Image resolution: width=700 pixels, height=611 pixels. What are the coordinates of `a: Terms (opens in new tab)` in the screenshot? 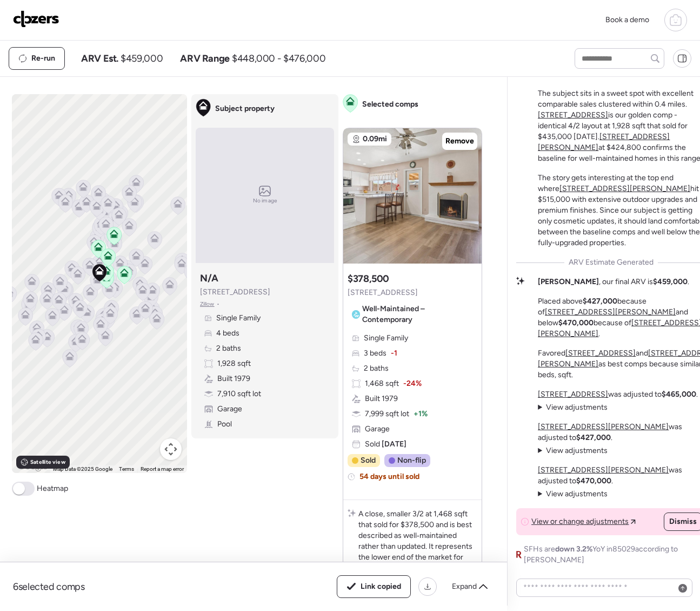 It's located at (126, 469).